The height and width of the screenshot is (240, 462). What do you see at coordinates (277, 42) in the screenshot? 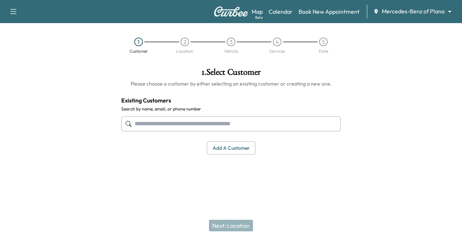
I see `div: 4` at bounding box center [277, 42].